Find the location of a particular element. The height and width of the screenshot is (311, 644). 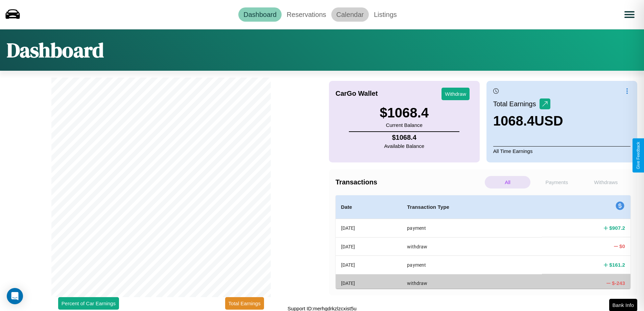

button: Withdraw is located at coordinates (455, 94).